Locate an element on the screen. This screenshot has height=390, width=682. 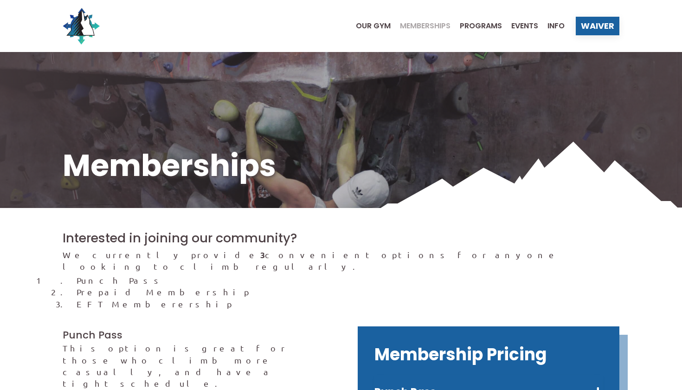
li: Prepaid Membership is located at coordinates (348, 291).